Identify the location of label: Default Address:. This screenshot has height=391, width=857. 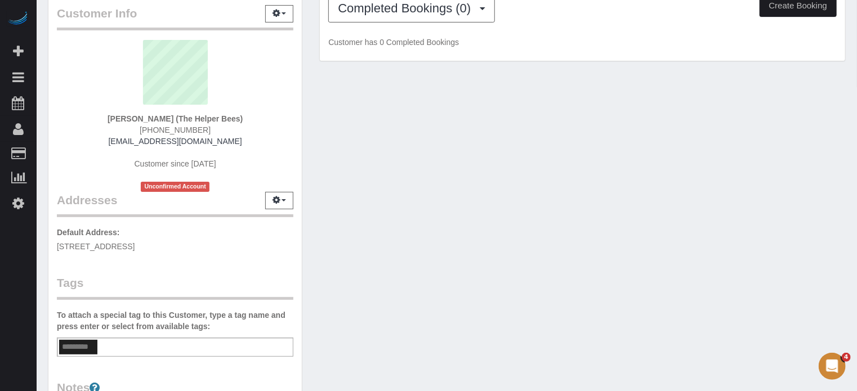
(88, 233).